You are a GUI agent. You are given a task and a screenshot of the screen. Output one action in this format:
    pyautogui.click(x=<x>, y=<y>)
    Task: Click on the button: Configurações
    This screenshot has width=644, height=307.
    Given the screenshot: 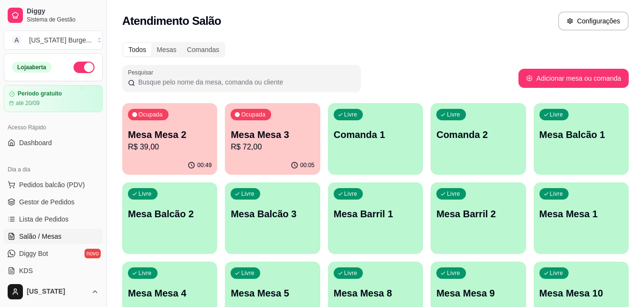 What is the action you would take?
    pyautogui.click(x=594, y=21)
    